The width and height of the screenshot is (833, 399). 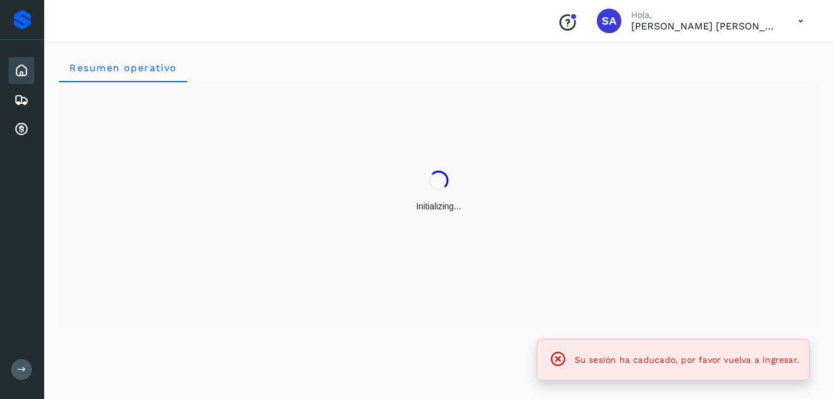 What do you see at coordinates (21, 100) in the screenshot?
I see `div: Embarques` at bounding box center [21, 100].